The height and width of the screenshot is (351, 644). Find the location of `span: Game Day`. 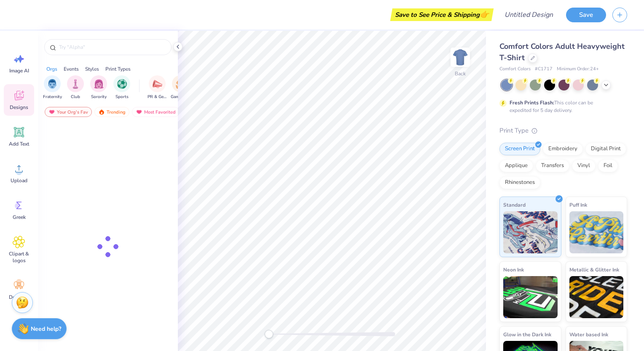

span: Game Day is located at coordinates (180, 97).